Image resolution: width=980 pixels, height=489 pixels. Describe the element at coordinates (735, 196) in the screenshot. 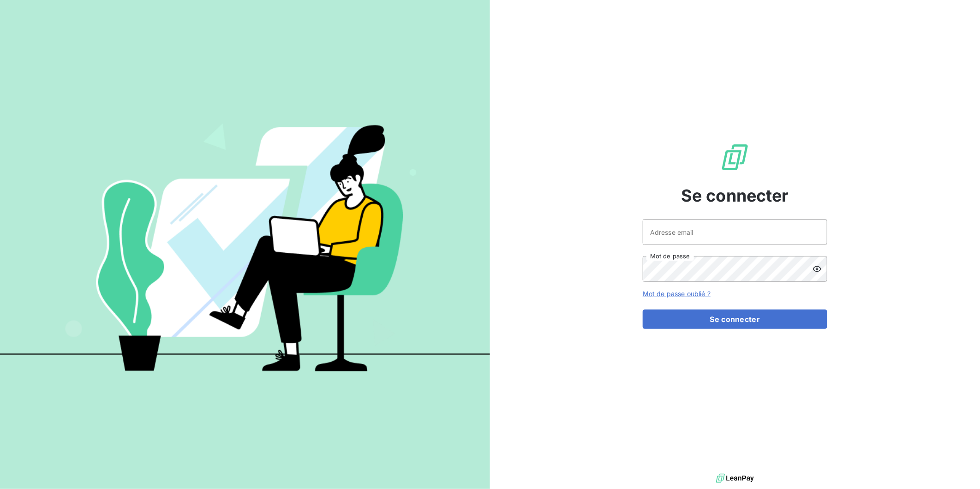

I see `span: Se connecter` at that location.